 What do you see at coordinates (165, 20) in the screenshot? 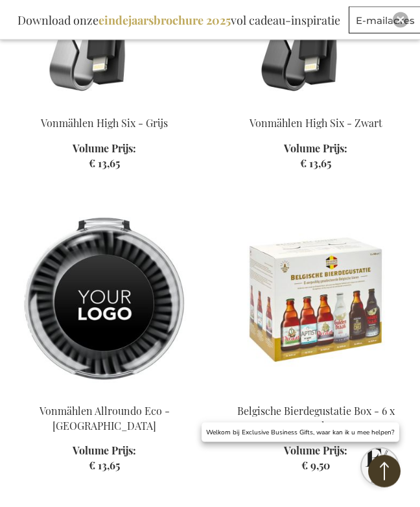
I see `b: eindejaarsbrochure 2025` at bounding box center [165, 20].